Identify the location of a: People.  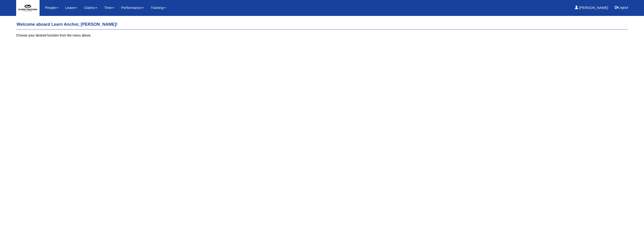
(51, 8).